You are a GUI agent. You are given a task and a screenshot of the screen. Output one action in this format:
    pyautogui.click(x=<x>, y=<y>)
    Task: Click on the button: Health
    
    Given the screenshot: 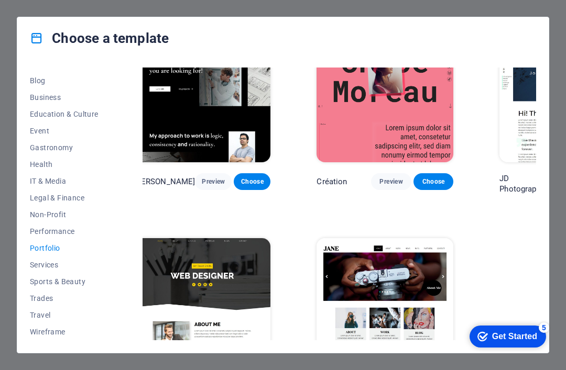 What is the action you would take?
    pyautogui.click(x=64, y=165)
    